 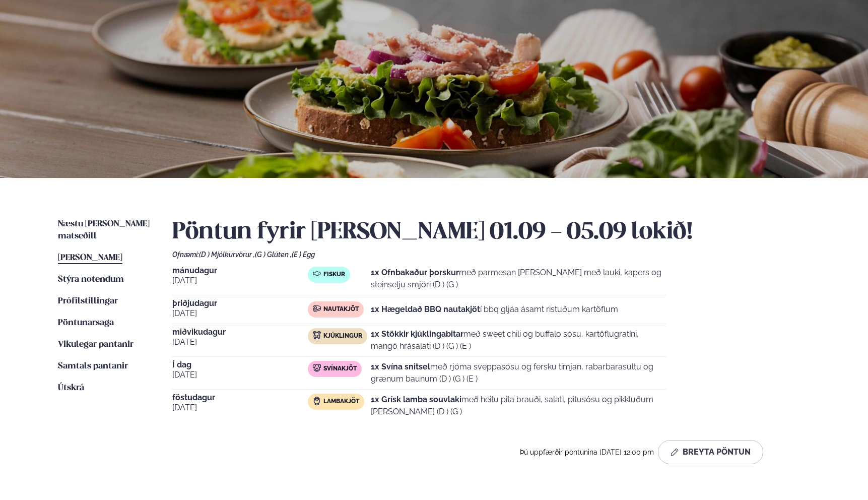 What do you see at coordinates (334, 275) in the screenshot?
I see `span: Fiskur` at bounding box center [334, 275].